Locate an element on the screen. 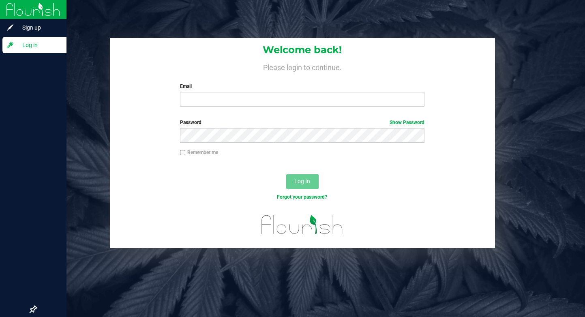 This screenshot has height=317, width=585. button: Log In is located at coordinates (303, 182).